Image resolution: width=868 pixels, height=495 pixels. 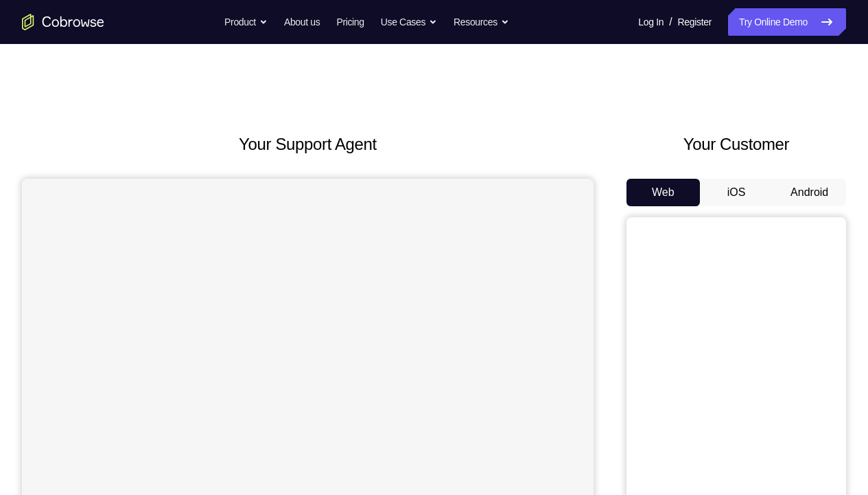 I want to click on button: Android, so click(x=809, y=193).